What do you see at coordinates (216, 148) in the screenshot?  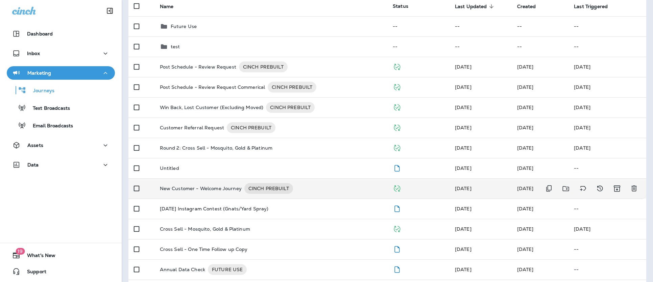 I see `p: Round 2: Cross Sell - Mosquito, Gold & Platinum` at bounding box center [216, 148].